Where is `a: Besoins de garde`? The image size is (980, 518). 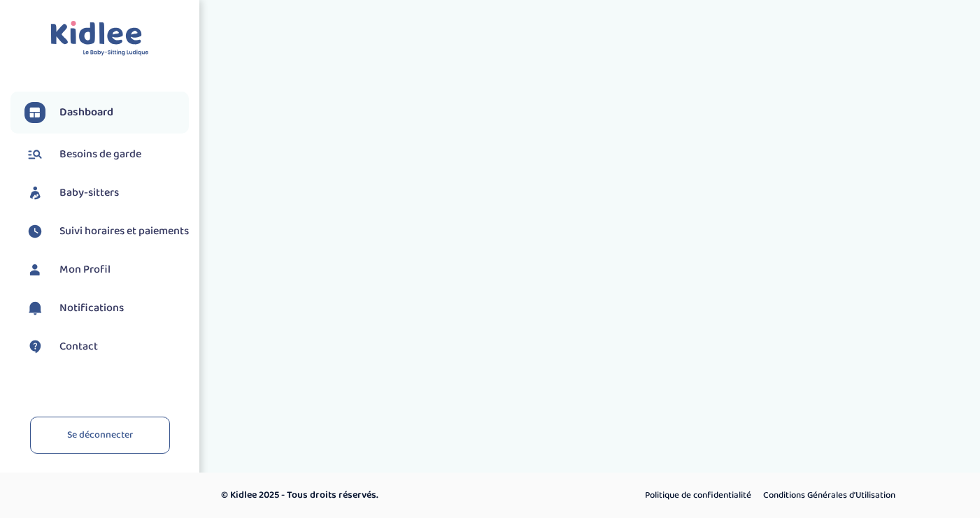 a: Besoins de garde is located at coordinates (106, 154).